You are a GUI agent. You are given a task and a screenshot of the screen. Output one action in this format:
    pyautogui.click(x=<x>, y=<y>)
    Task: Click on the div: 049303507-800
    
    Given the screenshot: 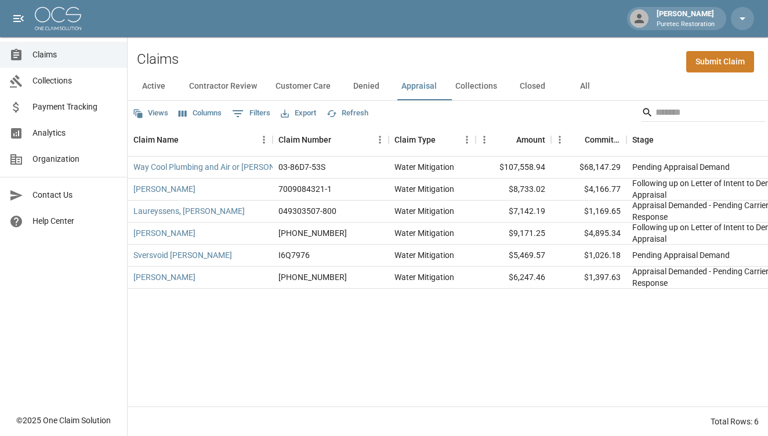 What is the action you would take?
    pyautogui.click(x=307, y=211)
    